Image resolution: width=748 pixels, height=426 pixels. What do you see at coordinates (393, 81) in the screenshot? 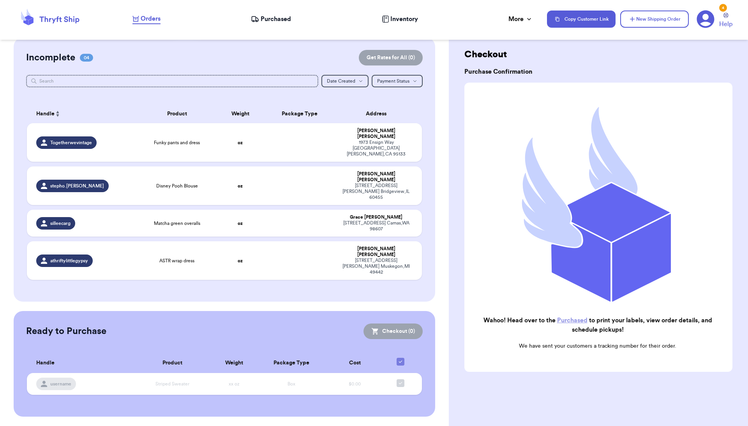
I see `span: Payment Status` at bounding box center [393, 81].